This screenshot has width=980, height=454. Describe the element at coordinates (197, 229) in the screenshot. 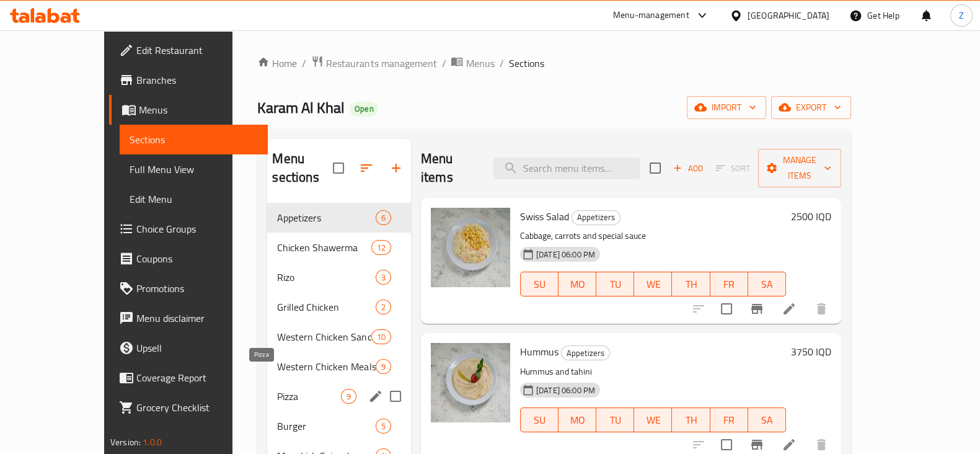

I see `span: Choice Groups` at that location.